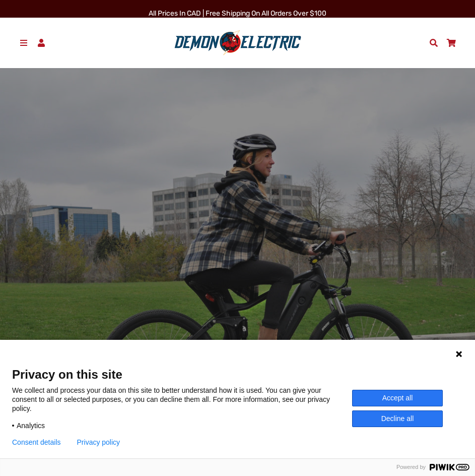 The width and height of the screenshot is (475, 476). I want to click on img: Demon Electric logo, so click(238, 43).